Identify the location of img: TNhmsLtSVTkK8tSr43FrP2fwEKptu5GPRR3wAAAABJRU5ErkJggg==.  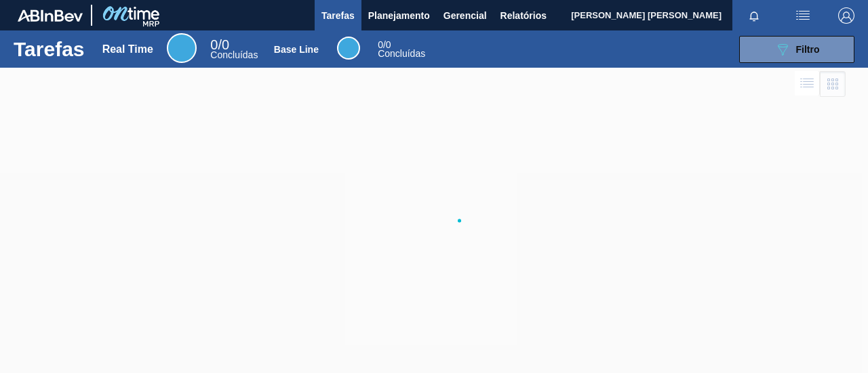
(50, 16).